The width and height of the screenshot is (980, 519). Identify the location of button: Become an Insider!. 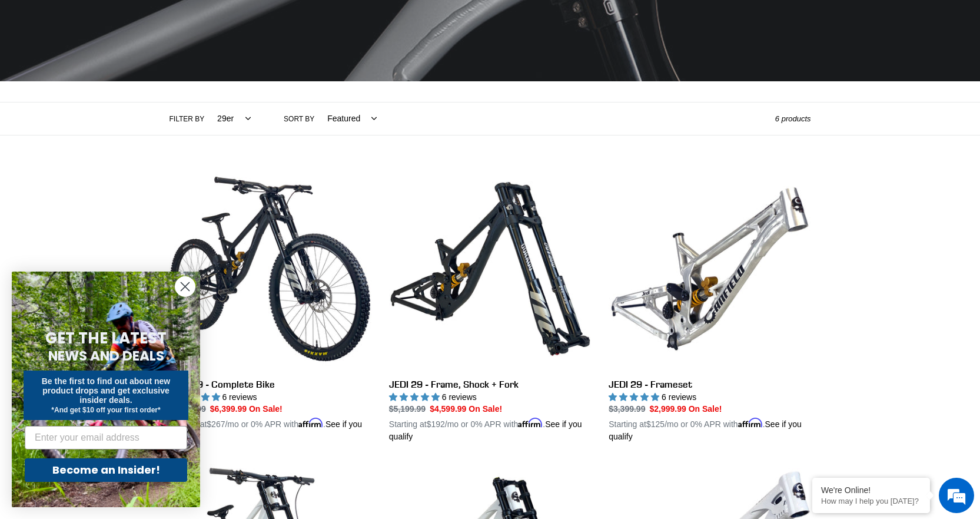
(106, 470).